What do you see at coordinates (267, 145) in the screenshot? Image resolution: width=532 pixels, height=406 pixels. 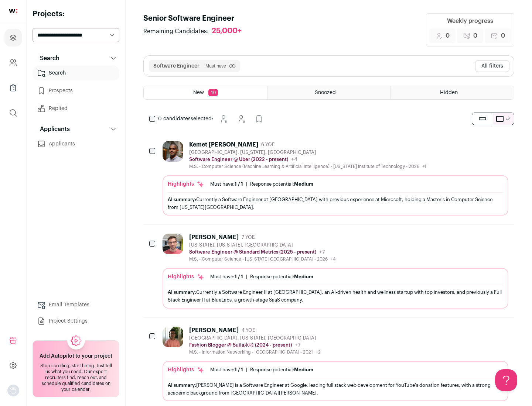 I see `span: 6 YOE` at bounding box center [267, 145].